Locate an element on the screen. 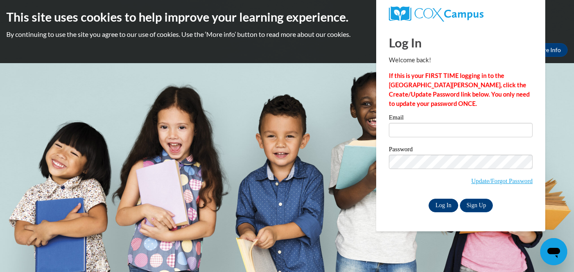  h2: This site uses cookies to help improve your learning experience. is located at coordinates (287, 17).